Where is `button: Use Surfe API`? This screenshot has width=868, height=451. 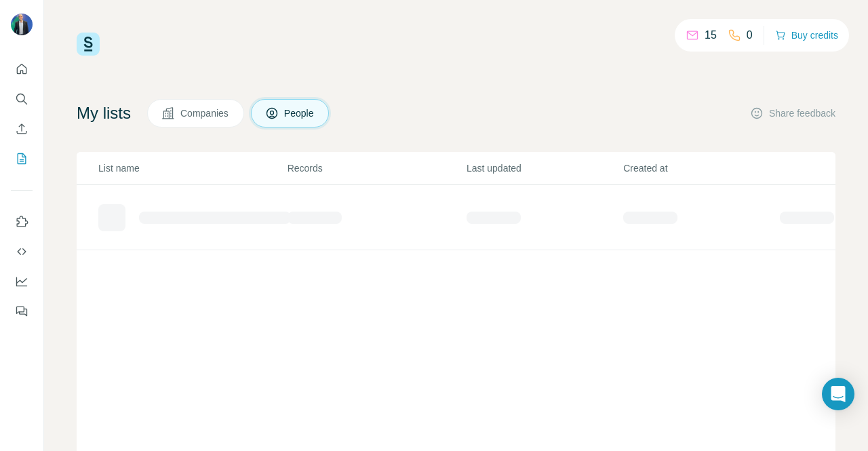 button: Use Surfe API is located at coordinates (22, 251).